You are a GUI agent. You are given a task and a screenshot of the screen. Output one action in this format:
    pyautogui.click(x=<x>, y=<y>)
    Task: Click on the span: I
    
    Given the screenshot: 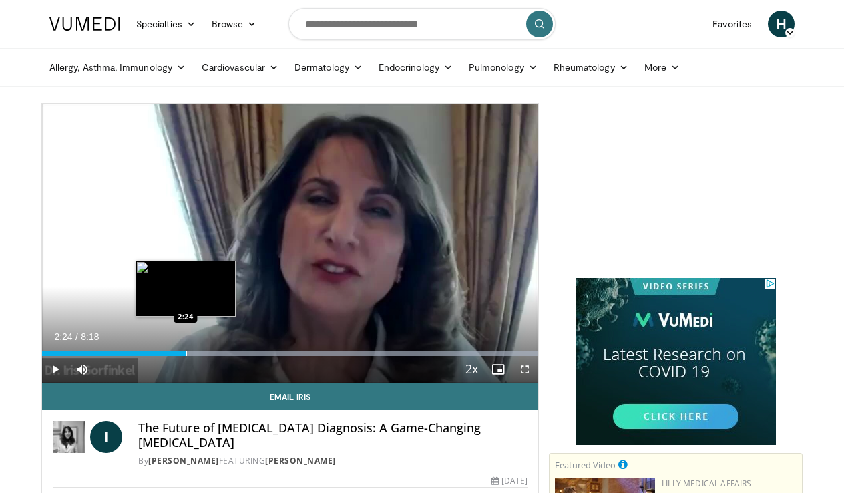 What is the action you would take?
    pyautogui.click(x=106, y=437)
    